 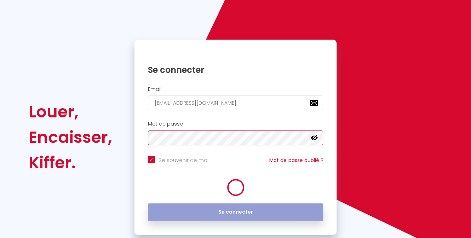 I want to click on div: Kiffer., so click(x=70, y=163).